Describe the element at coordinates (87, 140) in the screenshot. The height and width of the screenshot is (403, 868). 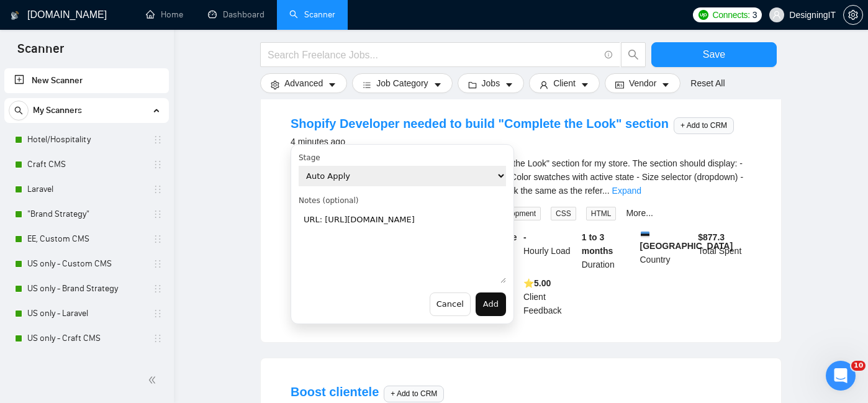
I see `a: Hotel/Hospitality` at that location.